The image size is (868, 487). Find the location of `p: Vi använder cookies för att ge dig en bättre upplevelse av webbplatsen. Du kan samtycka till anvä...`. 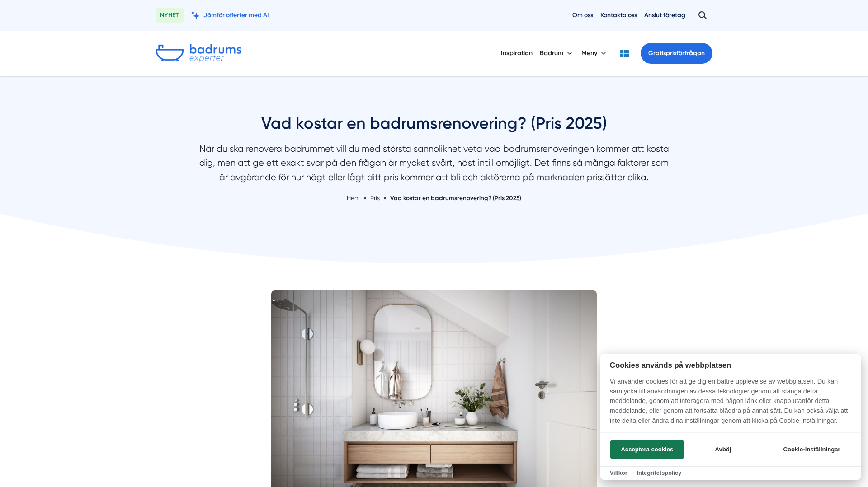

p: Vi använder cookies för att ge dig en bättre upplevelse av webbplatsen. Du kan samtycka till anvä... is located at coordinates (730, 405).